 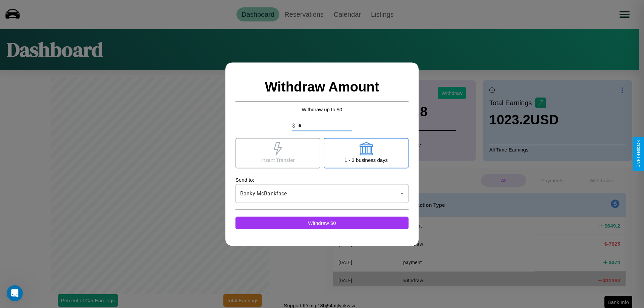 I want to click on p: 1 - 3 business days, so click(x=366, y=160).